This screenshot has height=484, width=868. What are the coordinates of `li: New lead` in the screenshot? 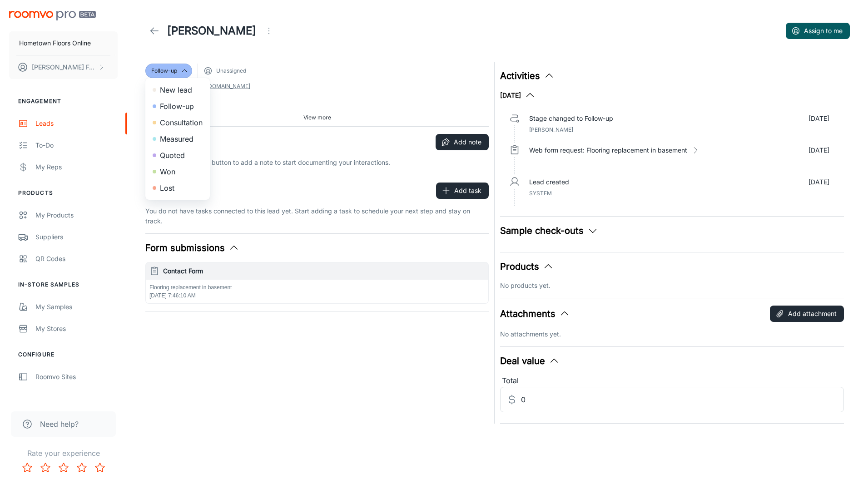 It's located at (177, 90).